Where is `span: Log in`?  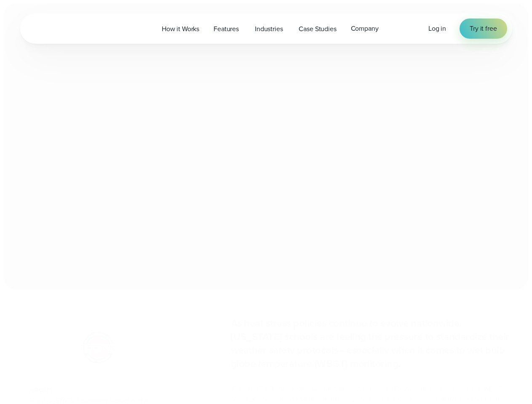 span: Log in is located at coordinates (437, 28).